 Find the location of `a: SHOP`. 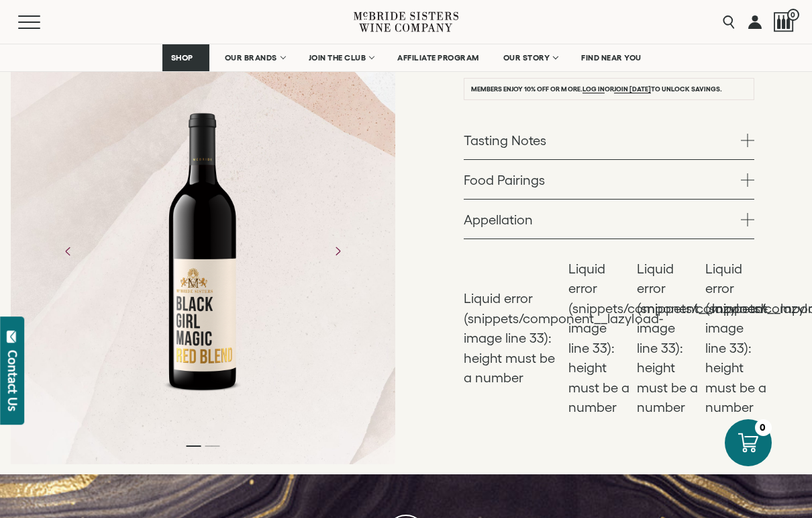

a: SHOP is located at coordinates (186, 58).